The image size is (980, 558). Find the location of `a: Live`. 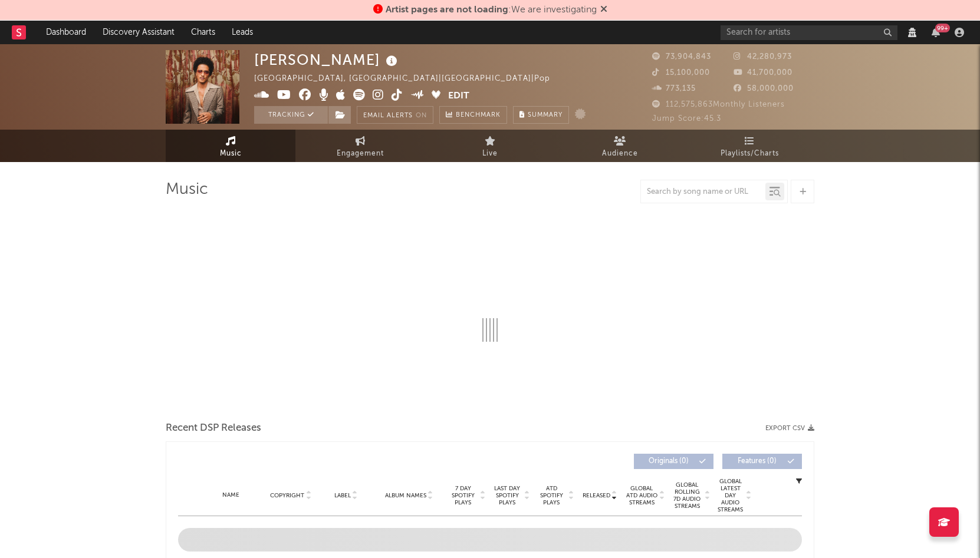

a: Live is located at coordinates (490, 145).